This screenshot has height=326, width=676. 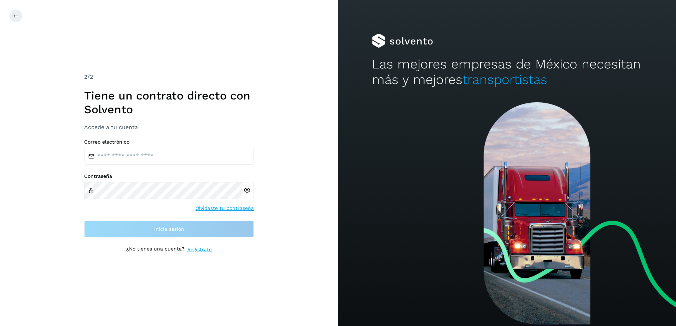 What do you see at coordinates (169, 229) in the screenshot?
I see `button: Inicia sesión` at bounding box center [169, 229].